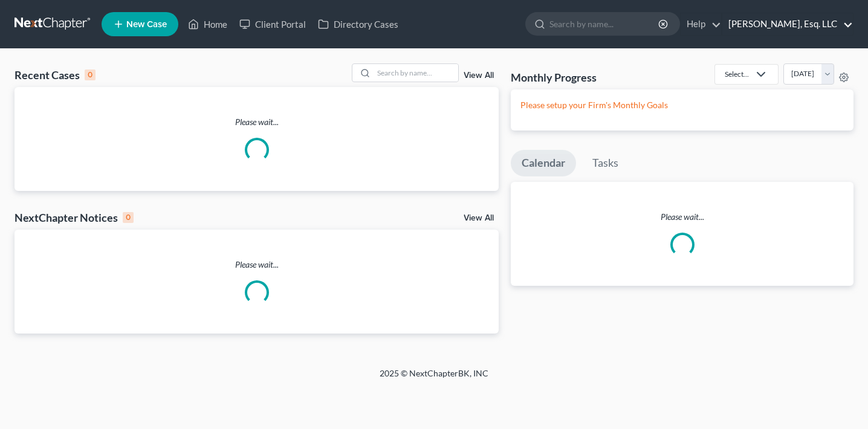  Describe the element at coordinates (700, 24) in the screenshot. I see `a: Help` at that location.